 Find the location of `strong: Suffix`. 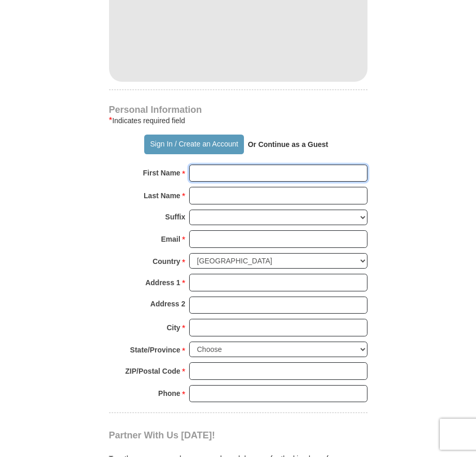

strong: Suffix is located at coordinates (175, 217).